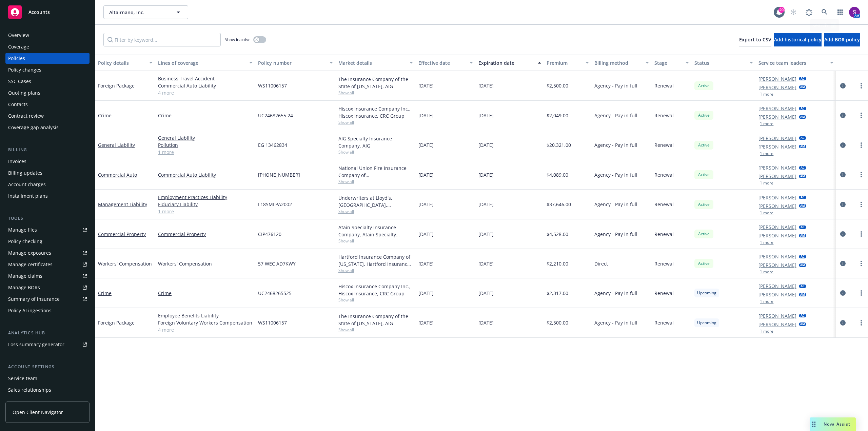  What do you see at coordinates (755, 39) in the screenshot?
I see `span: Export to CSV` at bounding box center [755, 39].